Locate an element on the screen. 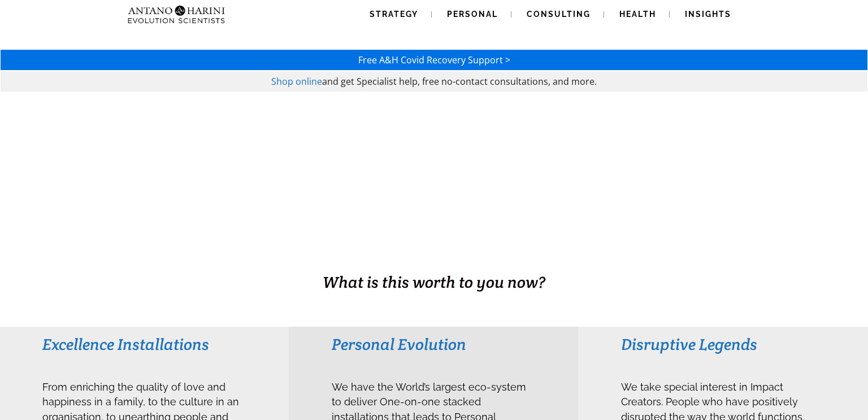 The image size is (868, 420). a: Free A&H Covid Recovery Support > is located at coordinates (434, 60).